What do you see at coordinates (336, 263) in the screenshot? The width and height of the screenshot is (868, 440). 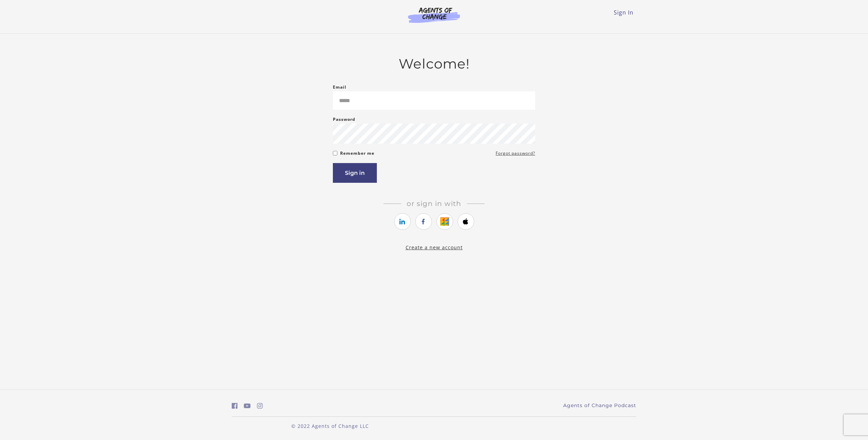 I see `label: If you are a human, ignore this field` at bounding box center [336, 263].